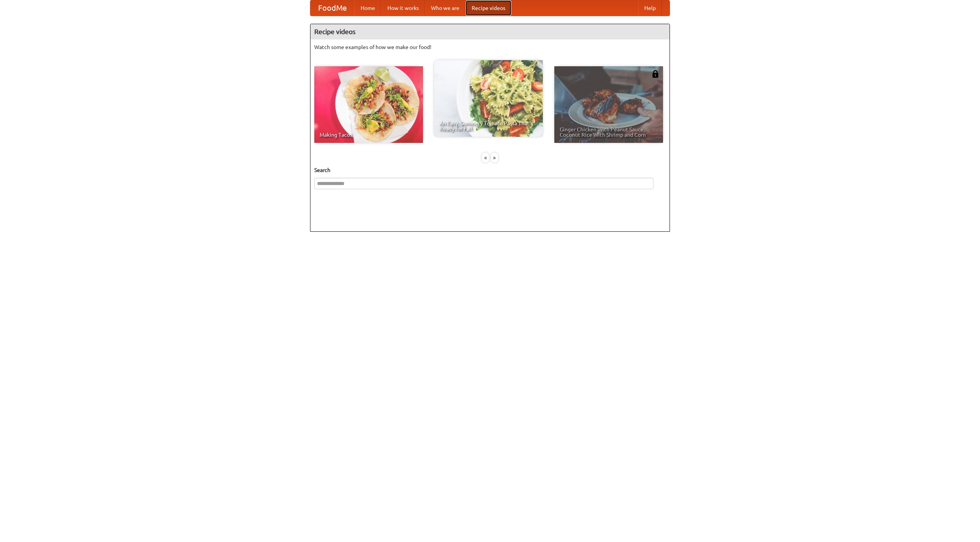 This screenshot has height=542, width=980. I want to click on a: Home, so click(368, 8).